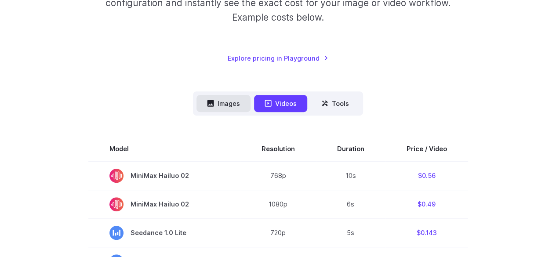  What do you see at coordinates (278, 58) in the screenshot?
I see `a: Explore pricing in Playground` at bounding box center [278, 58].